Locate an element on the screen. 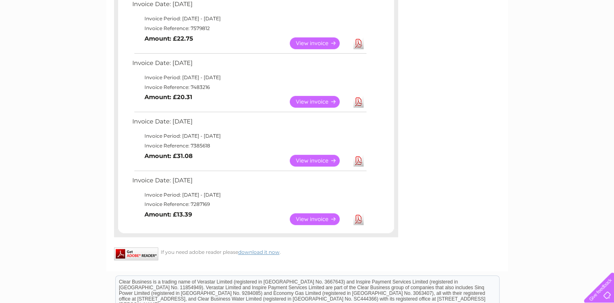 This screenshot has height=303, width=614. a: 0333 014 3131 is located at coordinates (489, 9).